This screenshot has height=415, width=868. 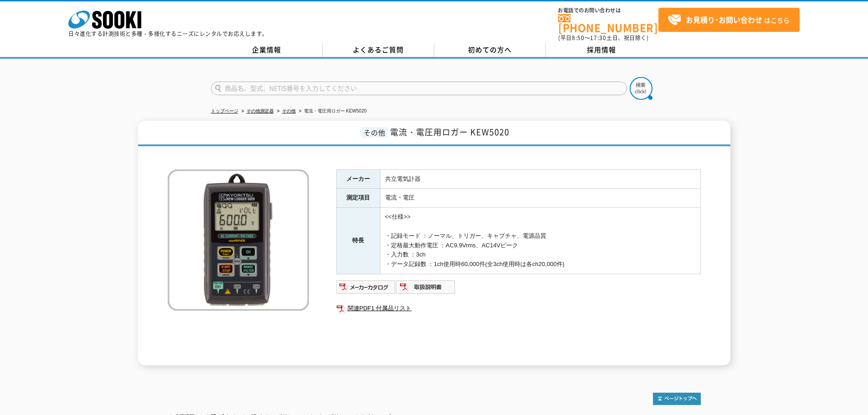 I want to click on span: 電流・電圧用ロガー KEW5020, so click(x=450, y=132).